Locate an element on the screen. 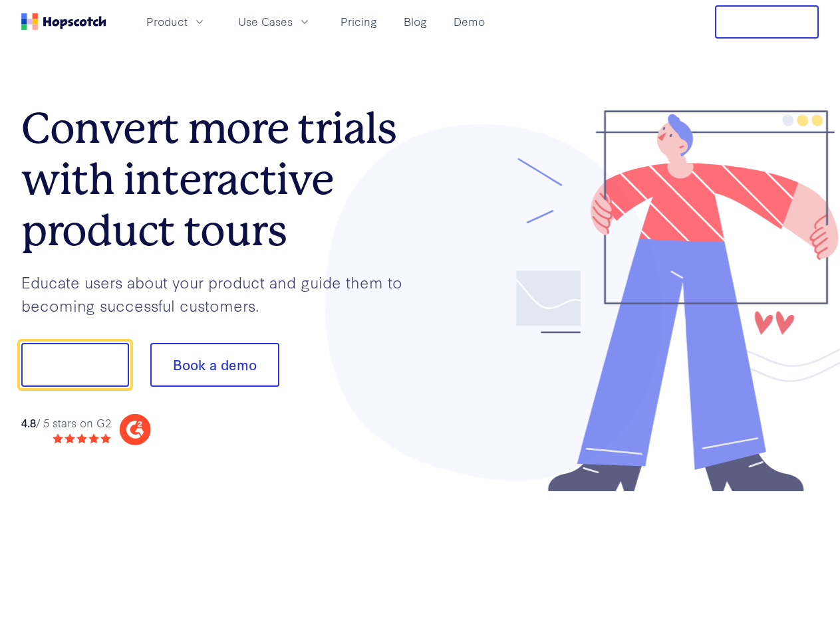 This screenshot has width=840, height=638. p: Educate users about your product and guide them to becoming successful customers. is located at coordinates (221, 293).